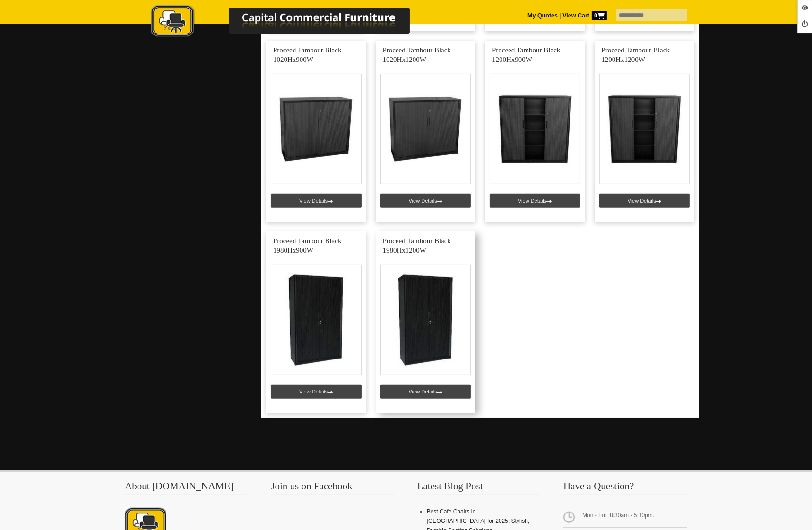 The width and height of the screenshot is (812, 530). I want to click on a: Capital Commercial Furniture Logo, so click(290, 23).